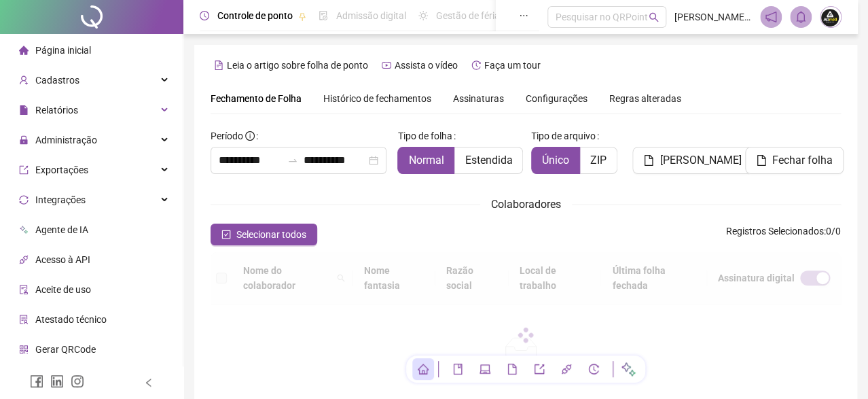  I want to click on span: user-add, so click(24, 80).